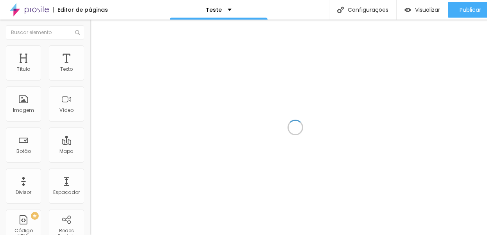 The width and height of the screenshot is (487, 235). I want to click on div: Espaçador, so click(67, 193).